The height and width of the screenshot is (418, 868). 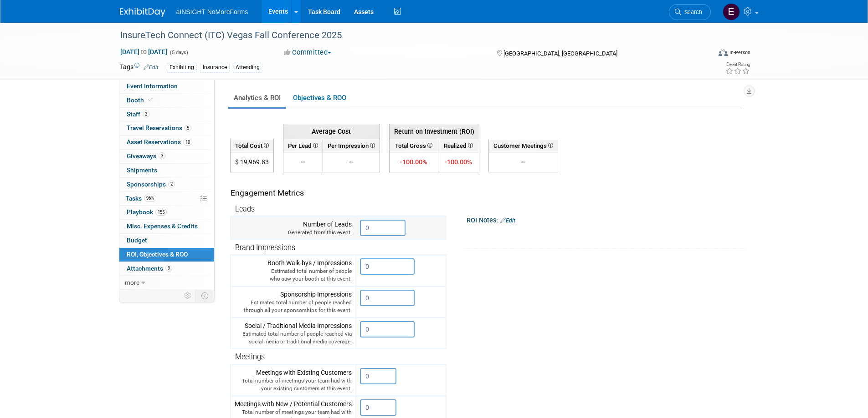 What do you see at coordinates (167, 115) in the screenshot?
I see `a: Staff2` at bounding box center [167, 115].